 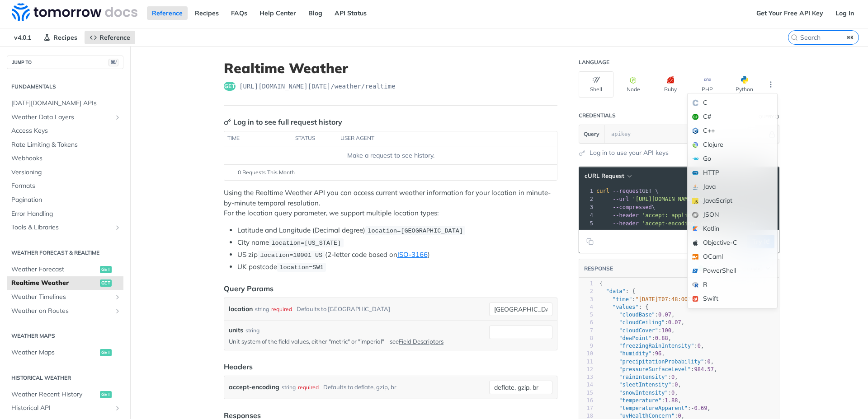 What do you see at coordinates (732, 298) in the screenshot?
I see `div: Swift` at bounding box center [732, 298].